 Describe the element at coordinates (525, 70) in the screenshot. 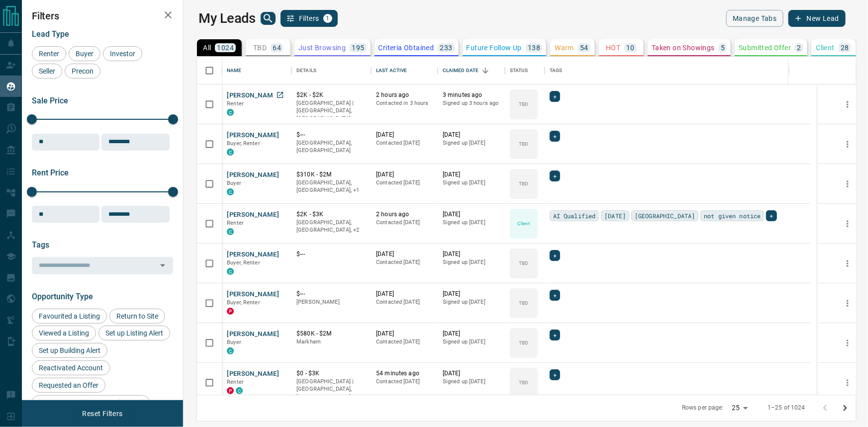

I see `div: Status` at that location.